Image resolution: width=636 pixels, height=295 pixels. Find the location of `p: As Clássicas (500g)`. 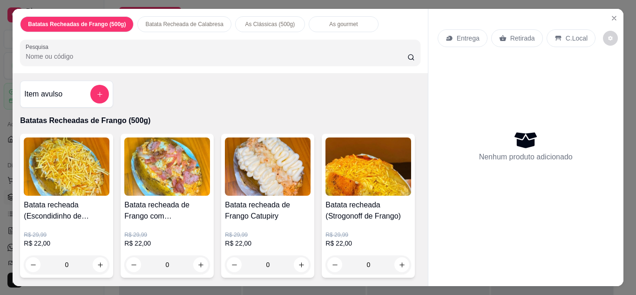

p: As Clássicas (500g) is located at coordinates (270, 24).